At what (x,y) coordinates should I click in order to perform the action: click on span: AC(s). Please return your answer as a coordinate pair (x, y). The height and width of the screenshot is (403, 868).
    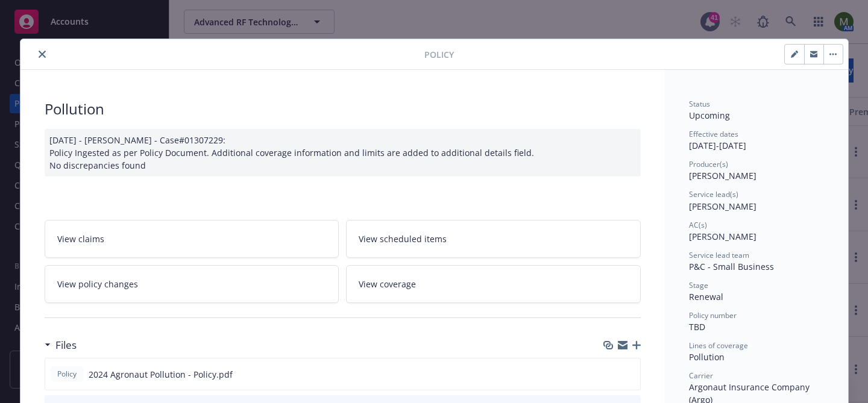
    Looking at the image, I should click on (698, 225).